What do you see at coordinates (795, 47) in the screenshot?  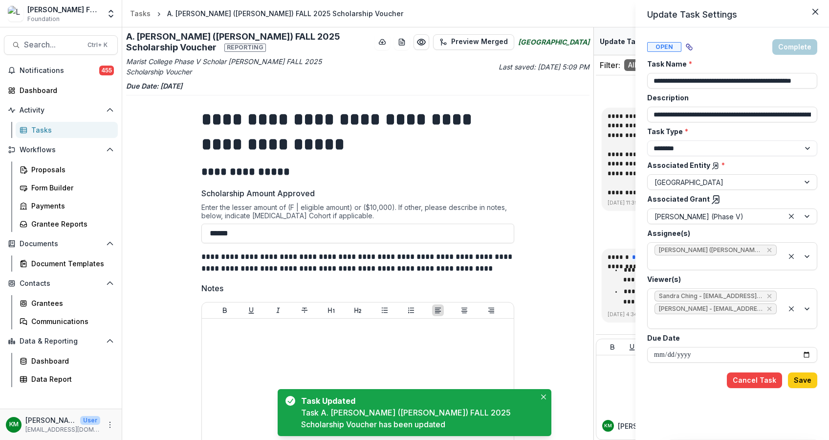 I see `button: Complete` at bounding box center [795, 47].